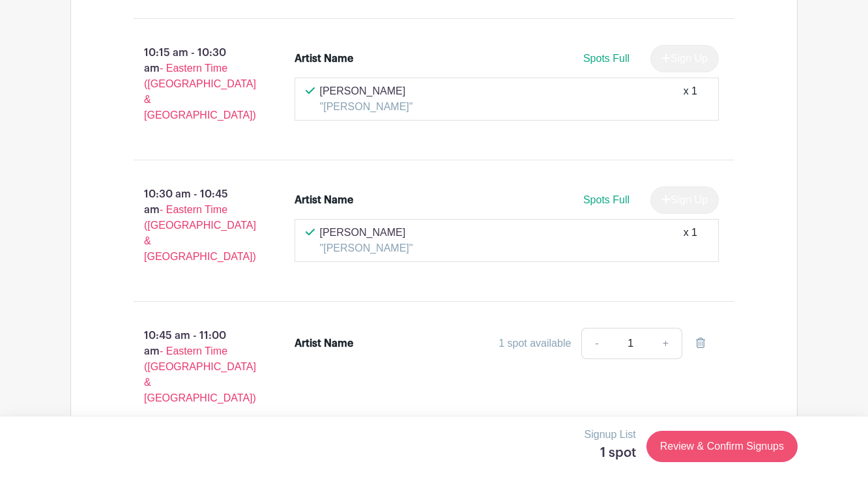 The width and height of the screenshot is (868, 481). What do you see at coordinates (192, 226) in the screenshot?
I see `p: 10:30 am - 10:45 am` at bounding box center [192, 226].